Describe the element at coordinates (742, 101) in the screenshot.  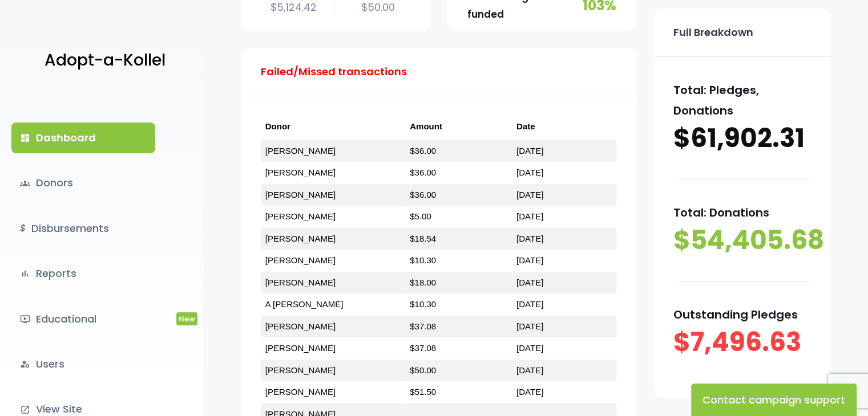
I see `p: Total: Pledges, Donations` at that location.